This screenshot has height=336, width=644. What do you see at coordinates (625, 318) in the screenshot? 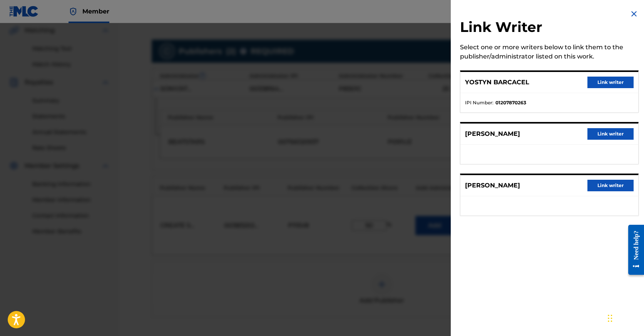
I see `div: Chat Widget` at bounding box center [625, 318].